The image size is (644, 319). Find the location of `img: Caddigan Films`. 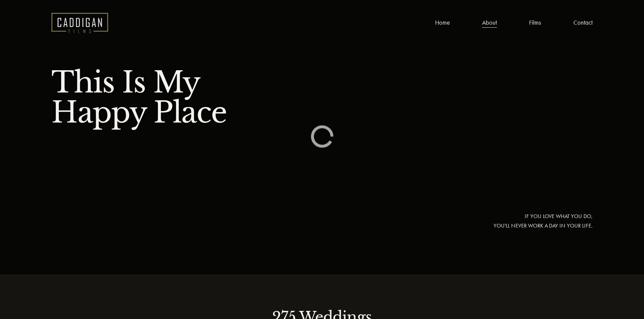

img: Caddigan Films is located at coordinates (80, 23).